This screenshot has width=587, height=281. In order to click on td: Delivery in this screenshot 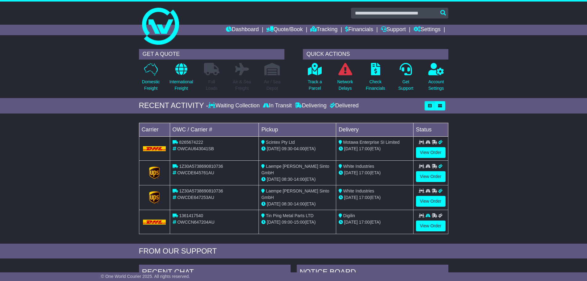, I will do `click(374, 129)`.